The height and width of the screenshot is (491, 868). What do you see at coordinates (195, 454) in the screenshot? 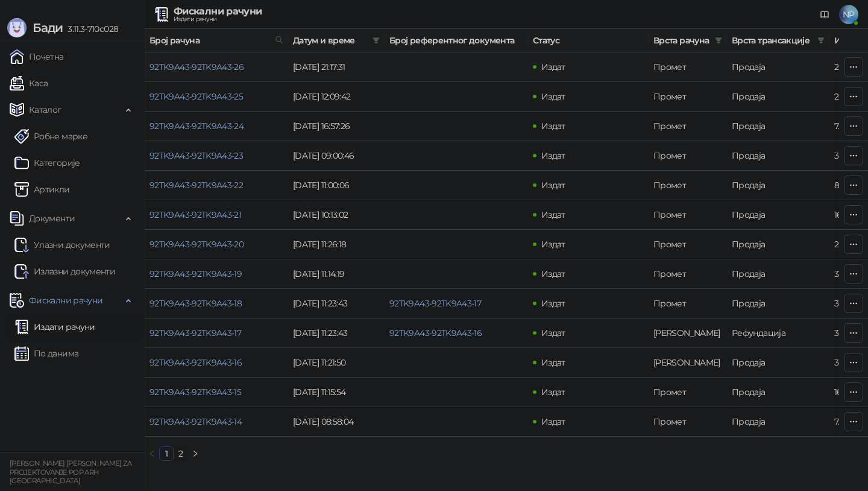
I see `li: Следећа страна` at bounding box center [195, 454].